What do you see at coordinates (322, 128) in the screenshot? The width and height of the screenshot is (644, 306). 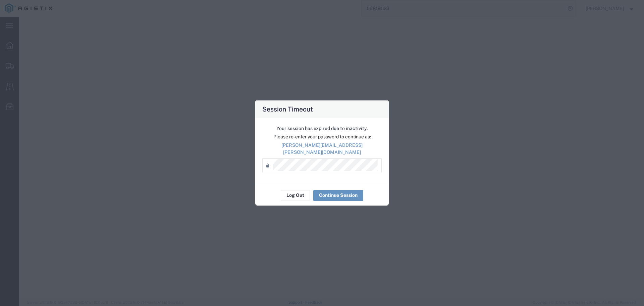 I see `p: Your session has expired due to inactivity.` at bounding box center [322, 128].